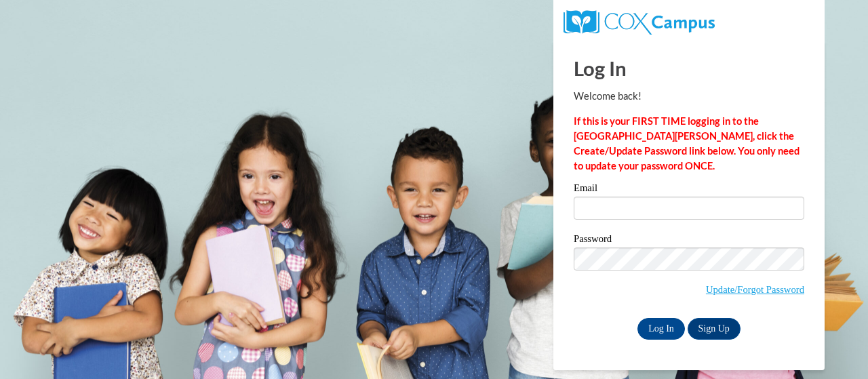 This screenshot has width=868, height=379. I want to click on label: Password, so click(689, 241).